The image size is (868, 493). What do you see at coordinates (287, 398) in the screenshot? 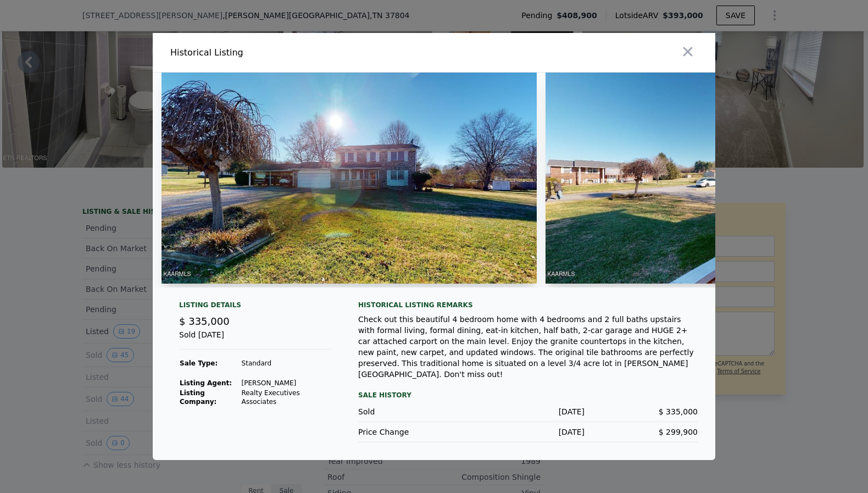
I see `td: Realty Executives Associates` at bounding box center [287, 398].